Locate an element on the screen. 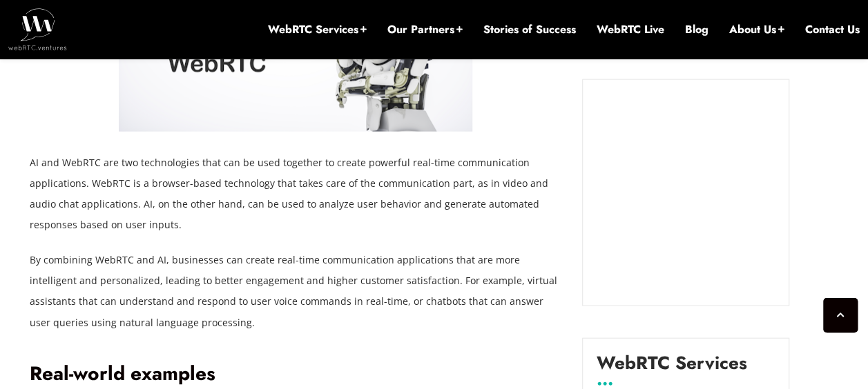 The height and width of the screenshot is (389, 868). label: WebRTC Services is located at coordinates (672, 368).